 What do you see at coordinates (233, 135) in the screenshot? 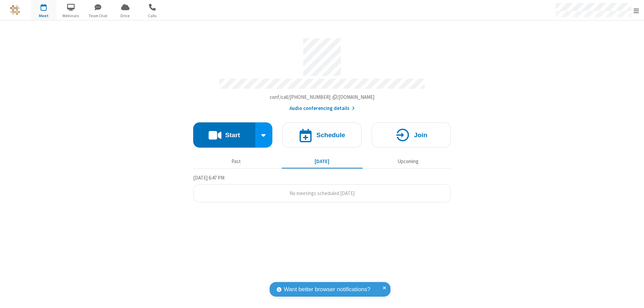
I see `h4: Start` at bounding box center [233, 135].